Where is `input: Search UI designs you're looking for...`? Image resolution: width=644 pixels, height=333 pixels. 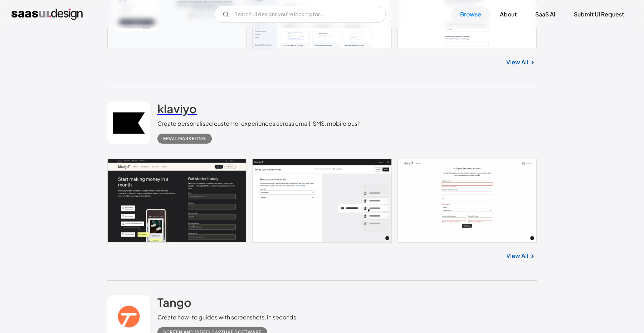
input: Search UI designs you're looking for... is located at coordinates (300, 14).